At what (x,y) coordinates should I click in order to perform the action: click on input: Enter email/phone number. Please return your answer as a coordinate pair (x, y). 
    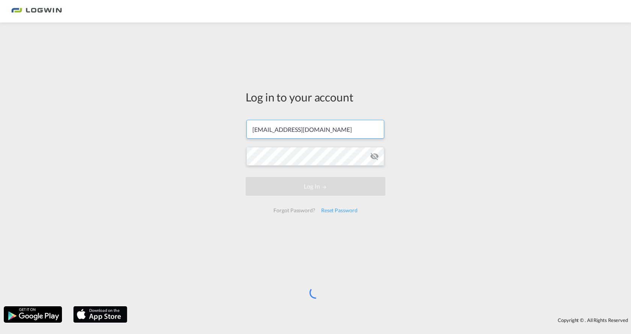
    Looking at the image, I should click on (315, 129).